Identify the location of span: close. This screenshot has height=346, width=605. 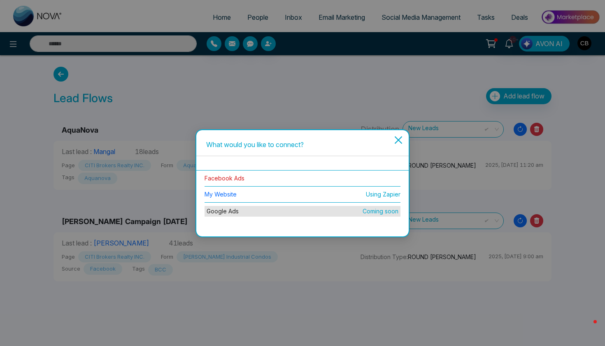
(398, 140).